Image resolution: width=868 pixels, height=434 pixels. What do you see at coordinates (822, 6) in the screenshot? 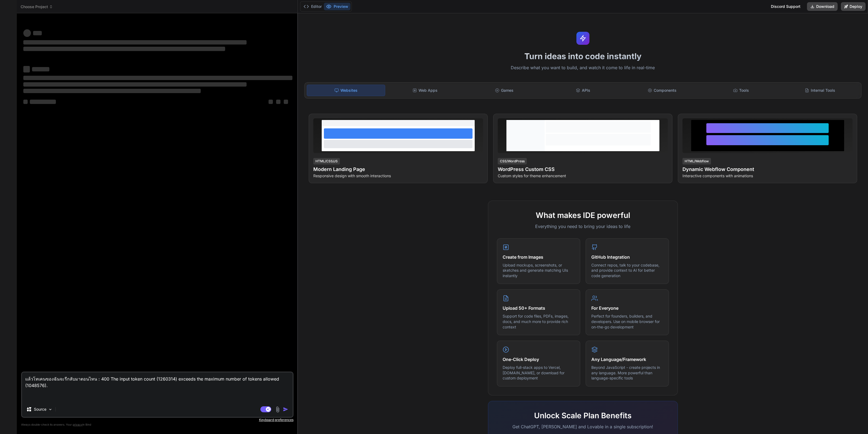
I see `button: Download` at bounding box center [822, 6].